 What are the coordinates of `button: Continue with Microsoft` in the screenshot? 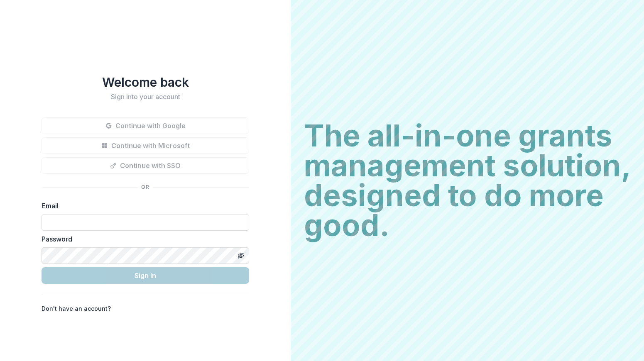 It's located at (145, 146).